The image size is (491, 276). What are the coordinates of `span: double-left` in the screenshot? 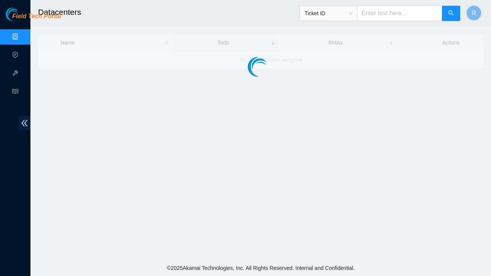 It's located at (24, 123).